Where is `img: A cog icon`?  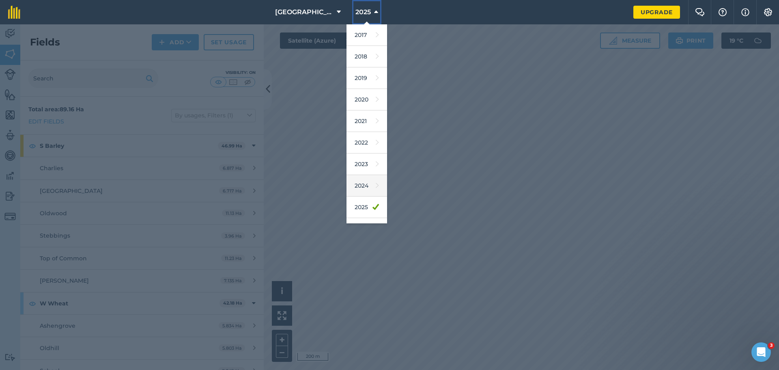
img: A cog icon is located at coordinates (768, 12).